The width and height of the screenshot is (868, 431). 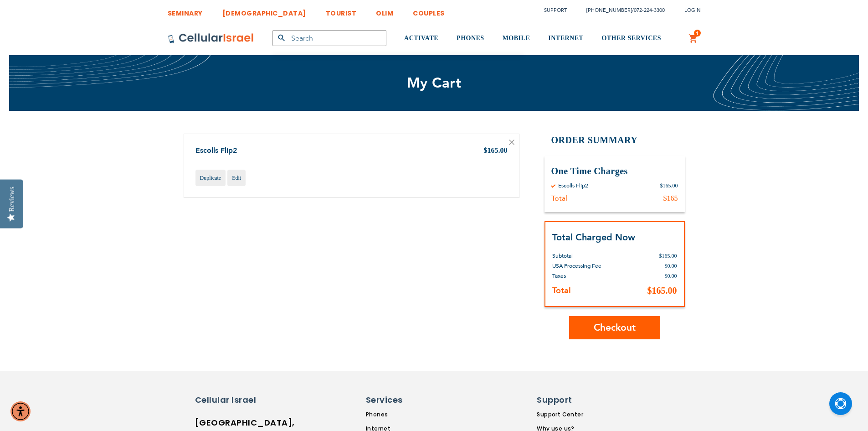 What do you see at coordinates (566, 414) in the screenshot?
I see `a: Support Center` at bounding box center [566, 414].